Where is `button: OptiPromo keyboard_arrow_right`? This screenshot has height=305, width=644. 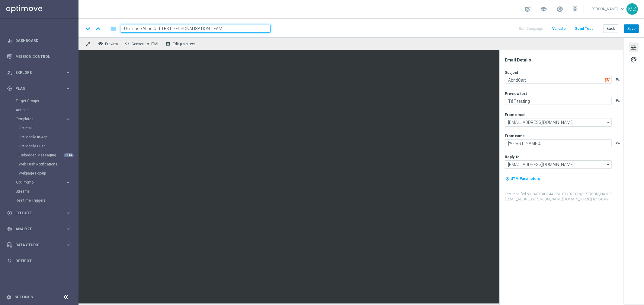
button: OptiPromo keyboard_arrow_right is located at coordinates (43, 183).